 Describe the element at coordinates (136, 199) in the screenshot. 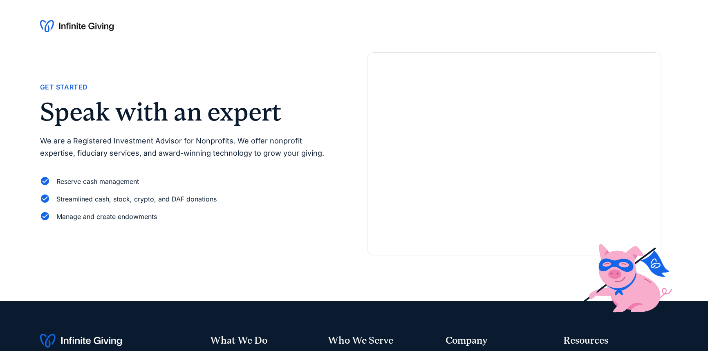

I see `div: Streamlined cash, stock, crypto, and DAF donations` at that location.